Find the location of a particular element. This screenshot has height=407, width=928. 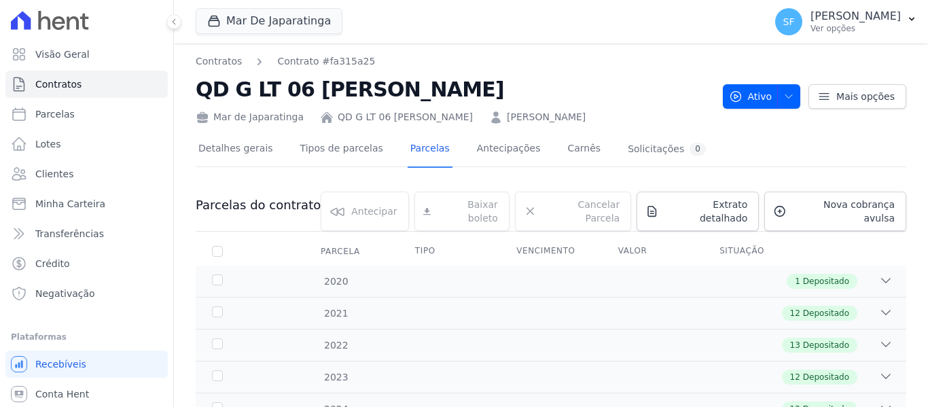

span: Lotes is located at coordinates (48, 144).